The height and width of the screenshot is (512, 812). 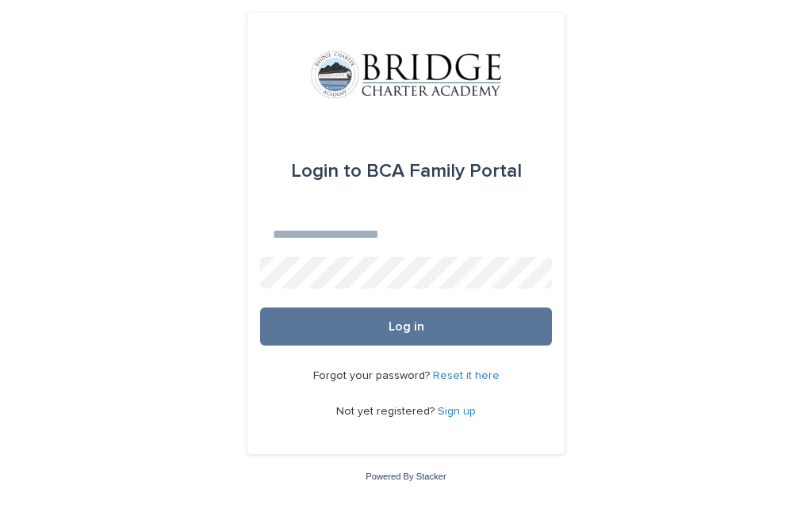 What do you see at coordinates (457, 411) in the screenshot?
I see `a: Sign up` at bounding box center [457, 411].